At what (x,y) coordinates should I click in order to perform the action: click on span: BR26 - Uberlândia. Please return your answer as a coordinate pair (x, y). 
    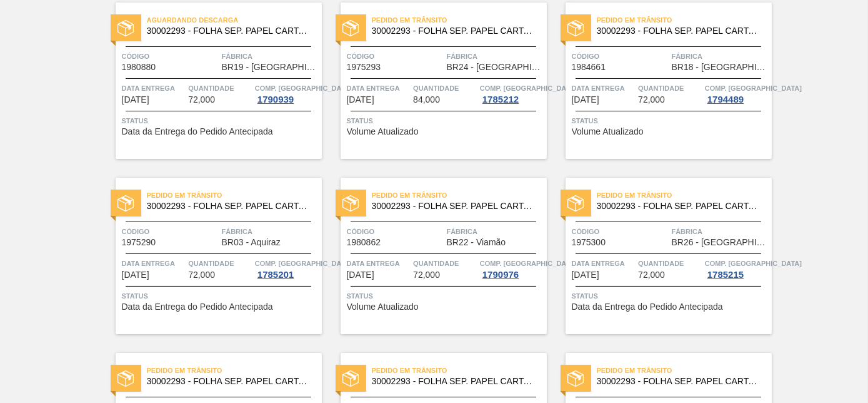
    Looking at the image, I should click on (720, 242).